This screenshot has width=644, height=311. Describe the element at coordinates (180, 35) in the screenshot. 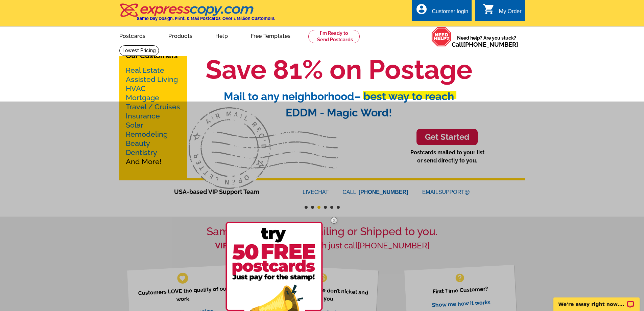

I see `a: Products` at that location.